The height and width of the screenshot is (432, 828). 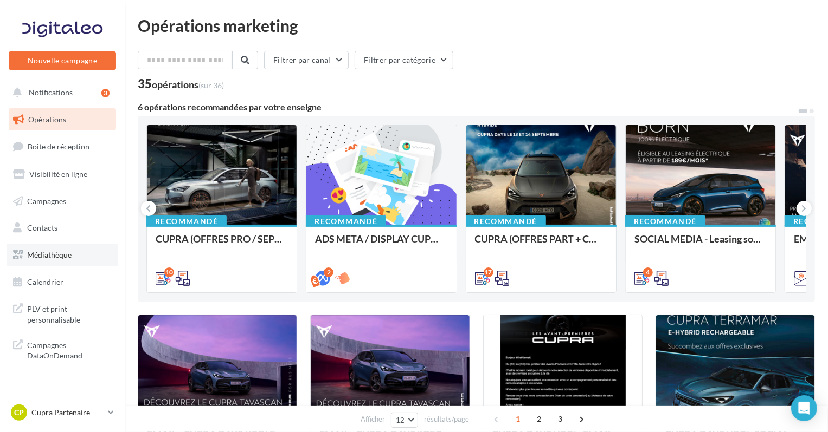 I want to click on a: Visibilité en ligne, so click(x=62, y=175).